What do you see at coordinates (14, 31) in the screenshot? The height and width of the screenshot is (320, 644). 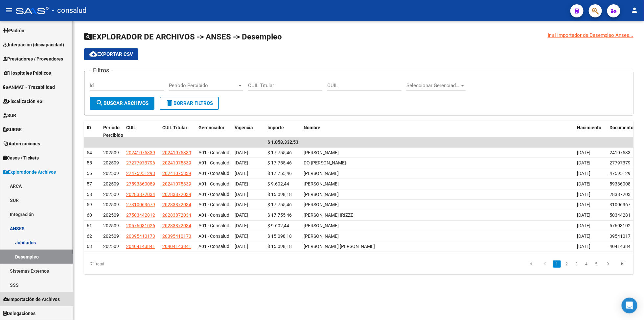 I see `span: Padrón` at bounding box center [14, 31].